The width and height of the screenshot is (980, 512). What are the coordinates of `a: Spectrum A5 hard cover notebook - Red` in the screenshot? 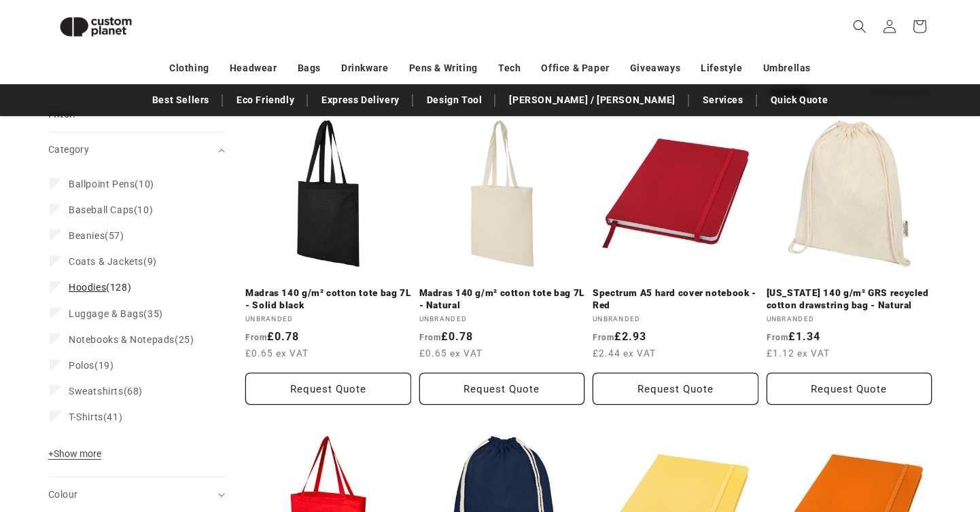 It's located at (676, 298).